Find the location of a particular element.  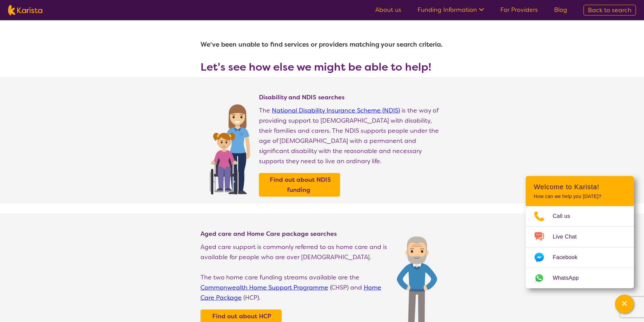

h3: Let's see how else we might be able to help! is located at coordinates (322, 67).